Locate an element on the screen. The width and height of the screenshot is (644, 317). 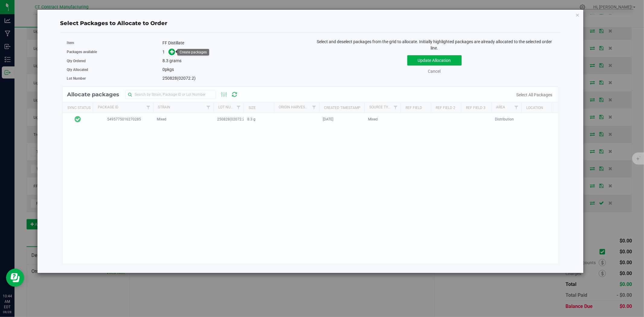
a: Cancel is located at coordinates (434, 71).